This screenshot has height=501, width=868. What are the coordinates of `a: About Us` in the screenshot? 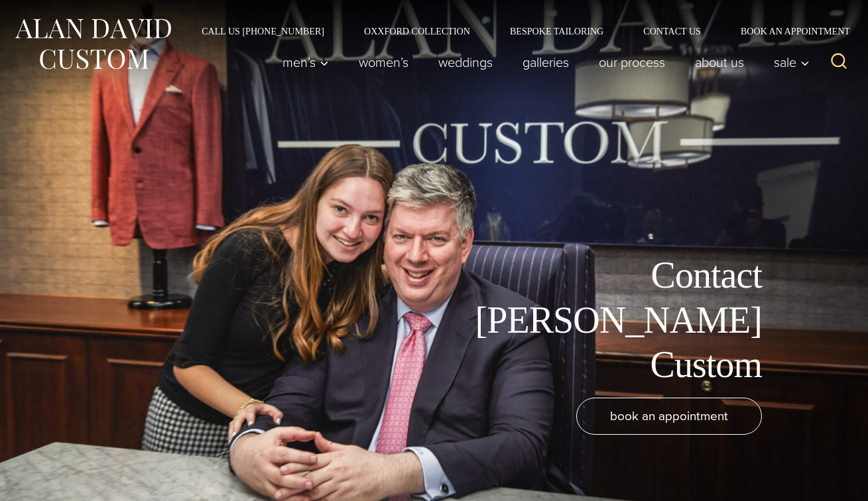 It's located at (720, 63).